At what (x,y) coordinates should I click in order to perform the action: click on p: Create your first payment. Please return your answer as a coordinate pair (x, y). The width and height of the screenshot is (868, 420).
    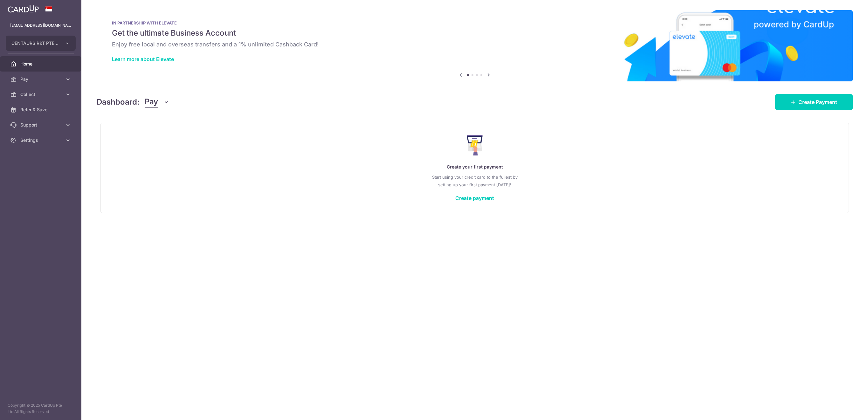
    Looking at the image, I should click on (474, 167).